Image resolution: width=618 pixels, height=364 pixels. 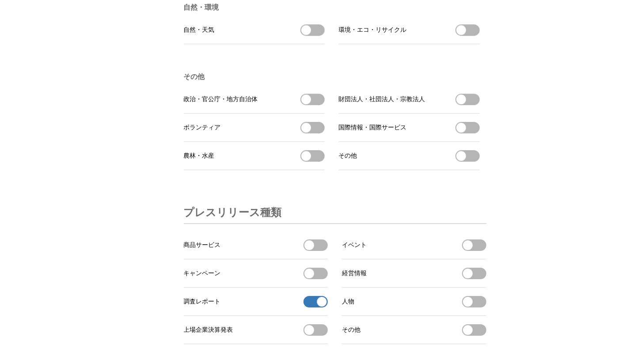 What do you see at coordinates (202, 302) in the screenshot?
I see `span: 調査レポート` at bounding box center [202, 302].